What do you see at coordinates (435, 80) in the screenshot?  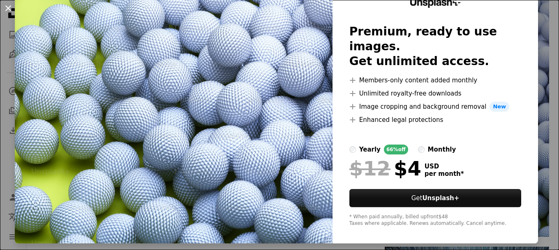 I see `li: Members-only content added monthly` at bounding box center [435, 80].